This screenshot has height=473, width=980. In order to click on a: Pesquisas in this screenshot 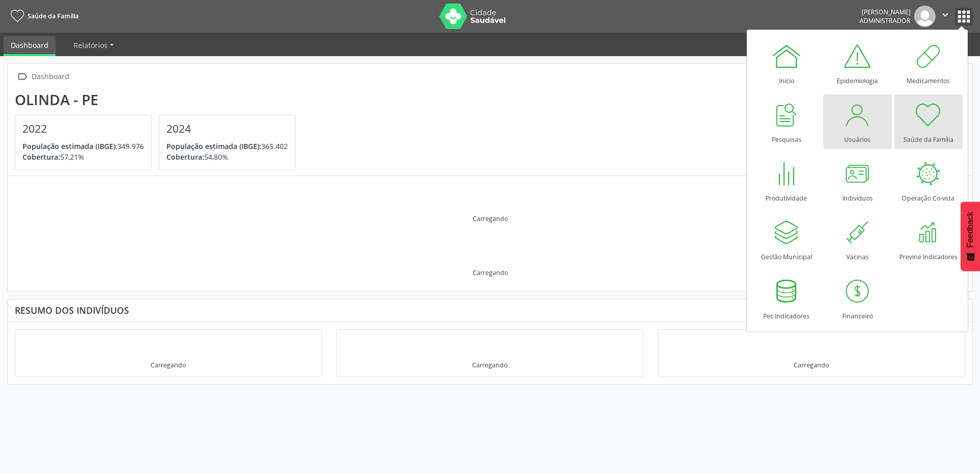, I will do `click(787, 121)`.